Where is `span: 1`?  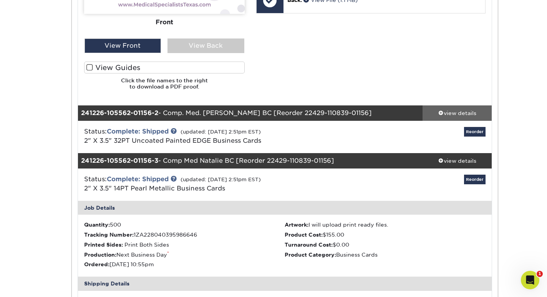
span: 1 is located at coordinates (540, 274).